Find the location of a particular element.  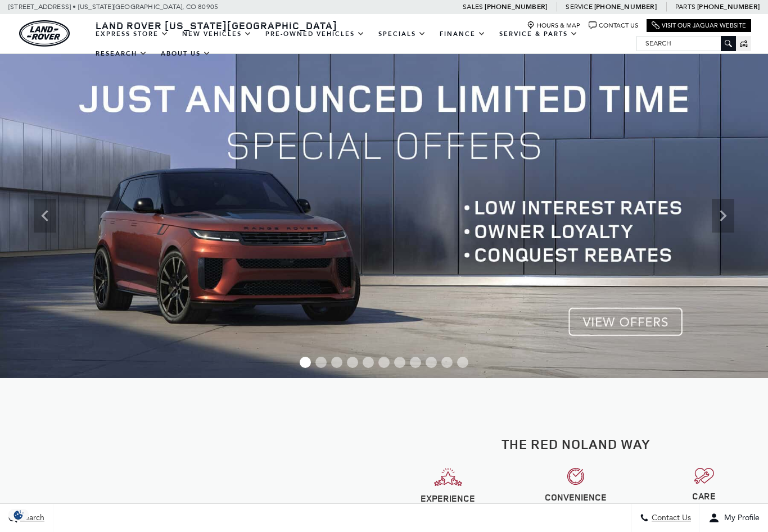

a: EXPRESS STORE is located at coordinates (132, 34).